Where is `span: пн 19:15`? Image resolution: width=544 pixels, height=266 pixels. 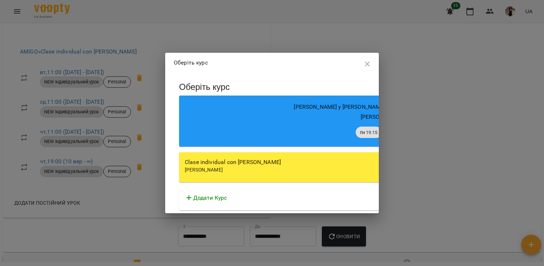
span: пн 19:15 is located at coordinates (369, 132).